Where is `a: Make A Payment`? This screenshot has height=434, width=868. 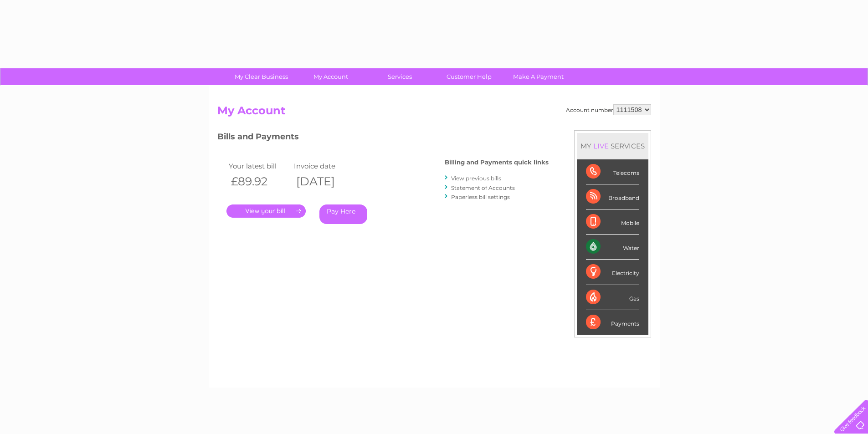 a: Make A Payment is located at coordinates (538, 77).